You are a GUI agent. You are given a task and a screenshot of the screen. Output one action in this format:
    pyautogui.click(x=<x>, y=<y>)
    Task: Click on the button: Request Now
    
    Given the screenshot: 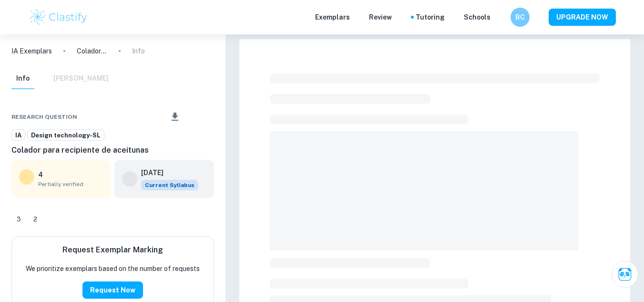 What is the action you would take?
    pyautogui.click(x=113, y=290)
    